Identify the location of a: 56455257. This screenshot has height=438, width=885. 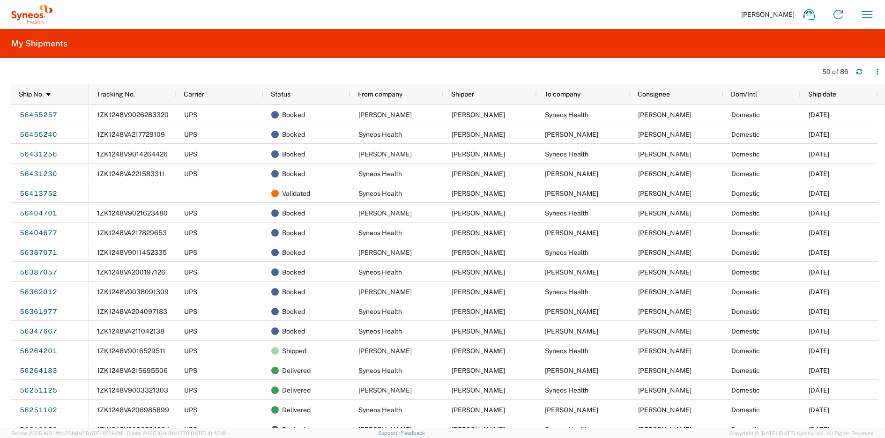
(38, 115).